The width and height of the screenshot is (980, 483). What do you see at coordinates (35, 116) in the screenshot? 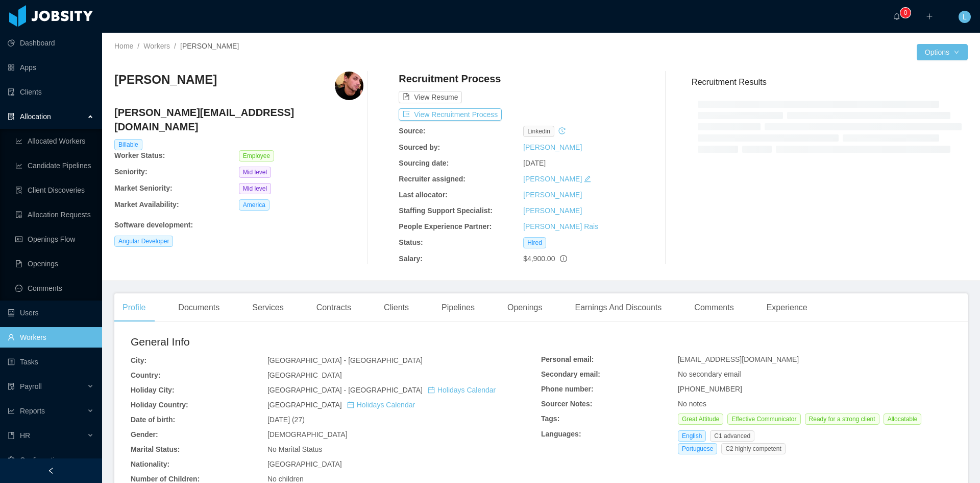
I see `span: Allocation` at bounding box center [35, 116].